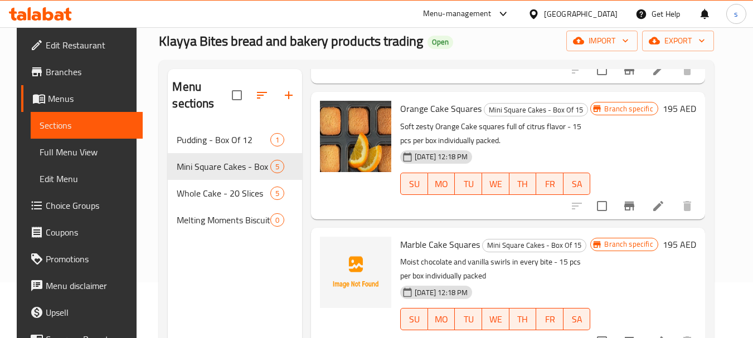 The image size is (753, 338). I want to click on button: Add section, so click(289, 95).